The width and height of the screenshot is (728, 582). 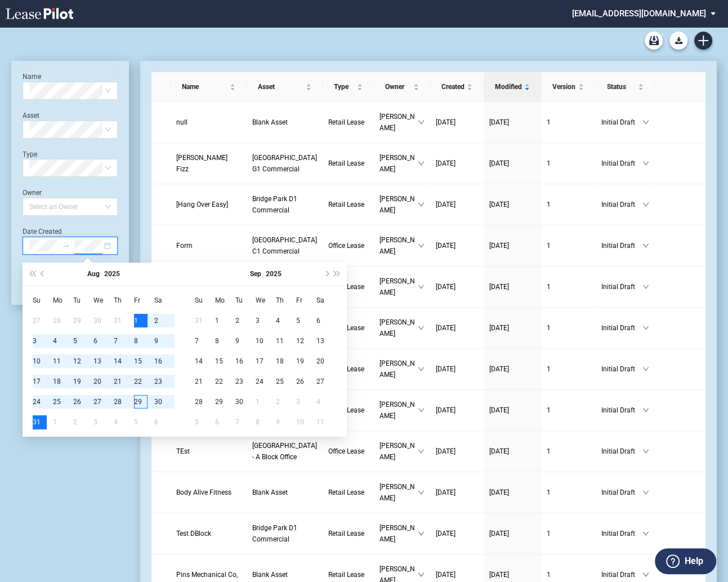 I want to click on button: Choose a year, so click(x=273, y=273).